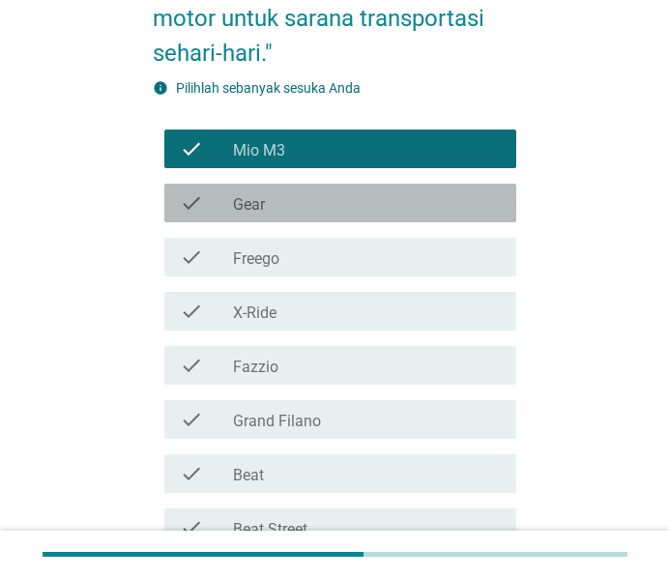 The width and height of the screenshot is (669, 578). I want to click on label: X-Ride, so click(254, 313).